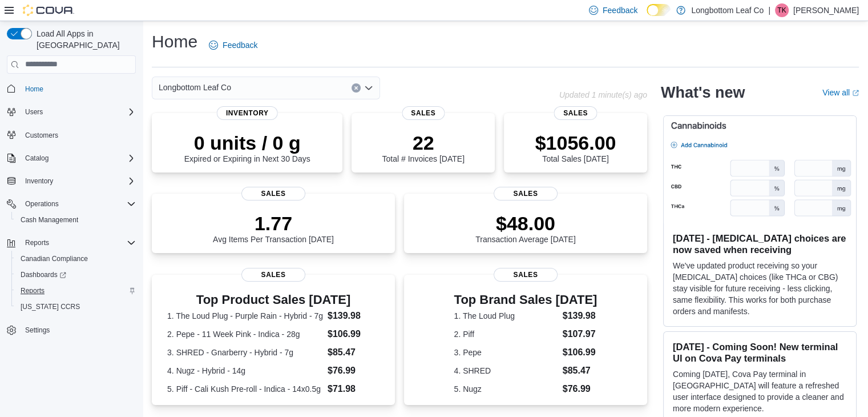  Describe the element at coordinates (506, 371) in the screenshot. I see `dt: 4. SHRED` at that location.